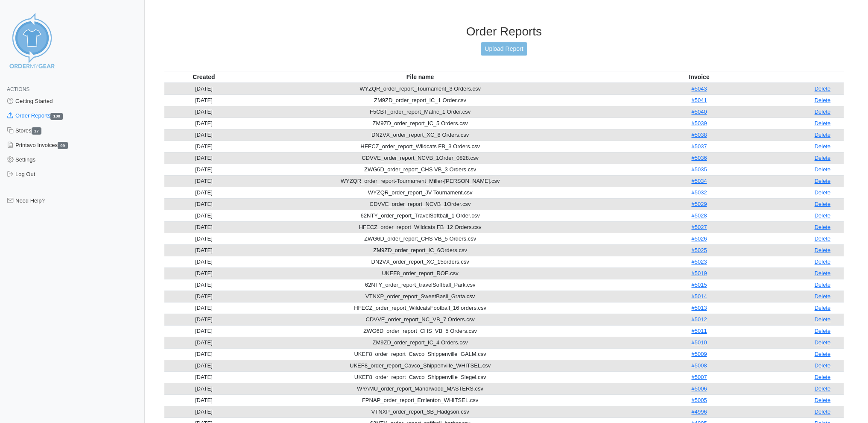 The height and width of the screenshot is (423, 868). What do you see at coordinates (420, 400) in the screenshot?
I see `td: FPNAP_order_report_Emlenton_WHITSEL.csv` at bounding box center [420, 400].